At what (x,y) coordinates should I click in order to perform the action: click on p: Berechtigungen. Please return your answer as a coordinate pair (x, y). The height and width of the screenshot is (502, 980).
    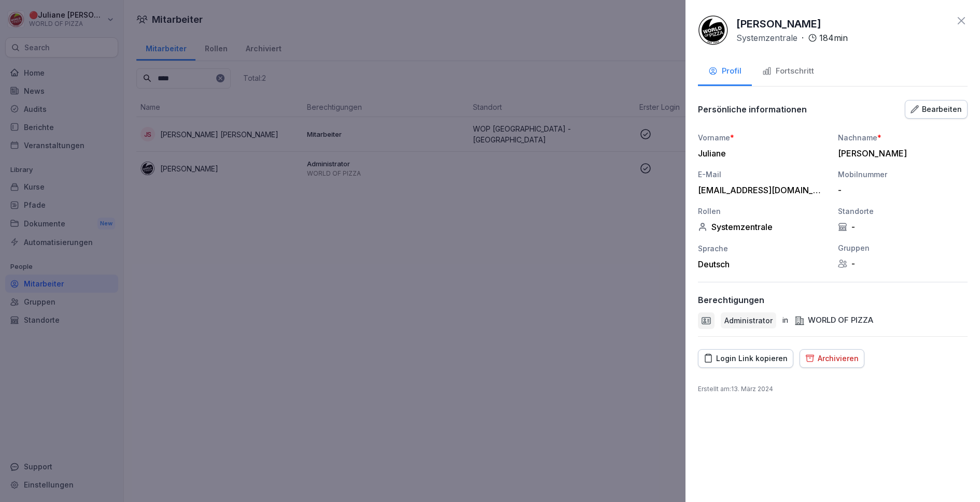
    Looking at the image, I should click on (731, 300).